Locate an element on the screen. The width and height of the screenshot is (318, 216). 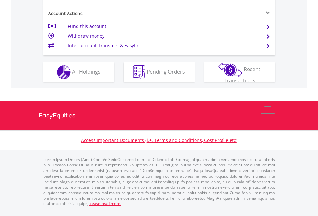
button: All Holdings is located at coordinates (79, 72).